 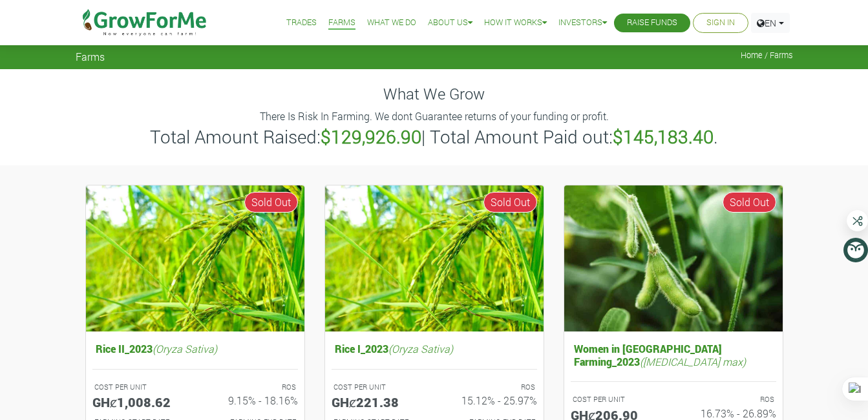 I want to click on h6: 15.12% - 25.97%, so click(x=490, y=400).